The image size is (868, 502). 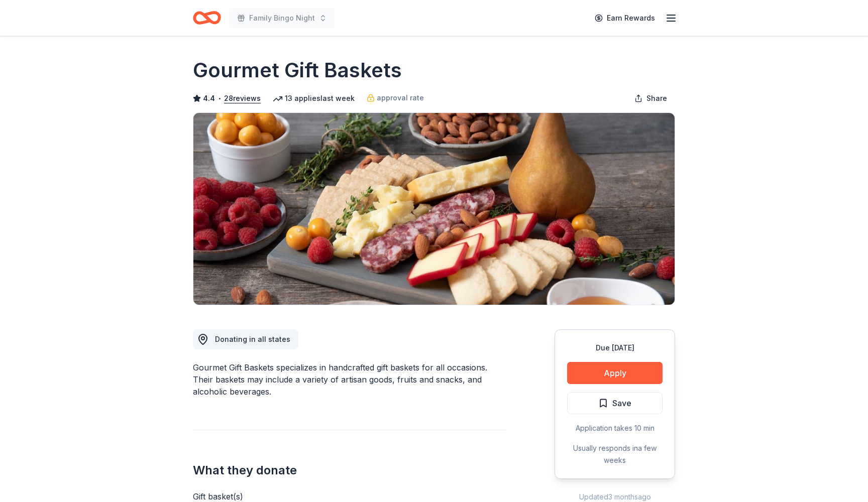 I want to click on div: Gourmet Gift Baskets specializes in handcrafted gift baskets for all occasions. Their baskets may..., so click(x=349, y=379).